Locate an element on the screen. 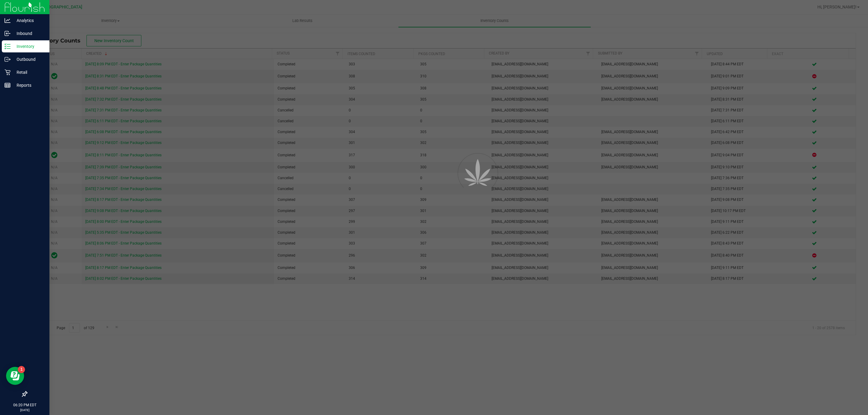 Image resolution: width=868 pixels, height=415 pixels. inline-svg: Analytics is located at coordinates (7, 21).